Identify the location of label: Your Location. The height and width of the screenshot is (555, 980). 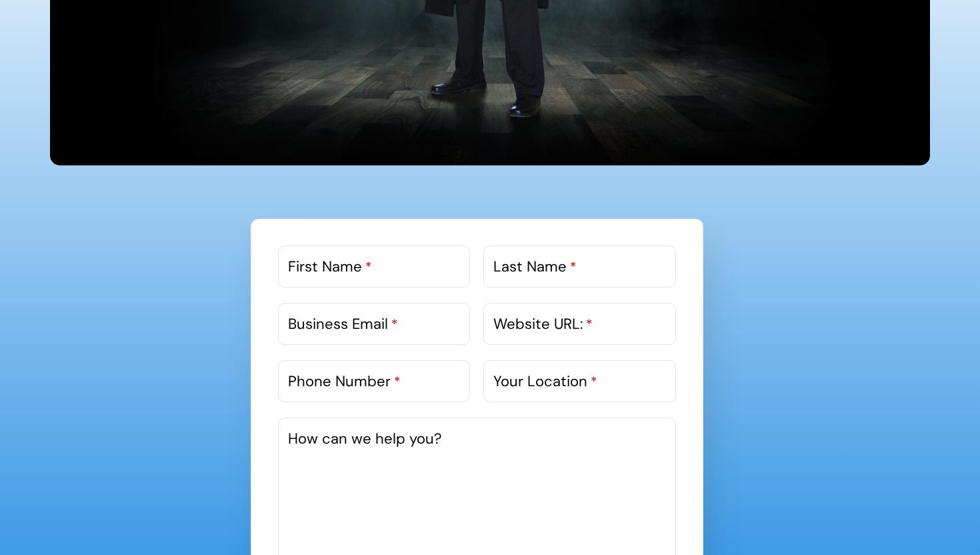
(545, 381).